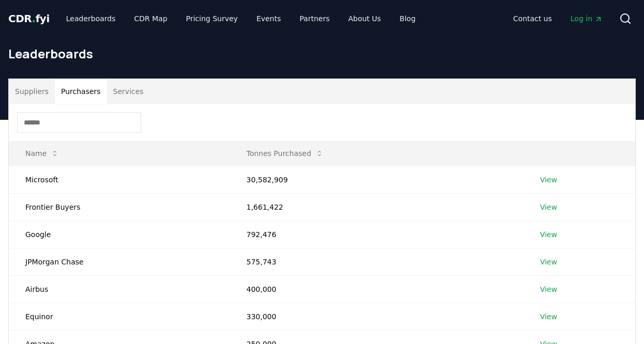 Image resolution: width=644 pixels, height=344 pixels. I want to click on a: Leaderboards, so click(91, 18).